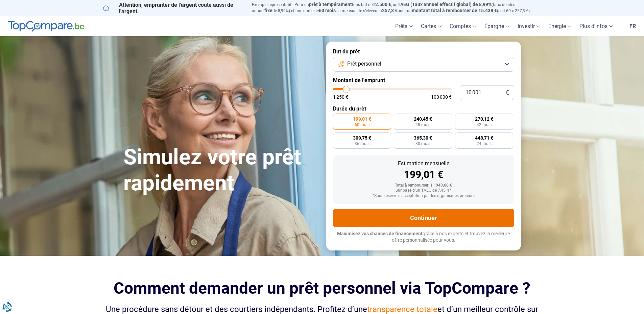 The height and width of the screenshot is (314, 644). What do you see at coordinates (424, 185) in the screenshot?
I see `div: Total à rembourser: 11 940,60 €` at bounding box center [424, 185].